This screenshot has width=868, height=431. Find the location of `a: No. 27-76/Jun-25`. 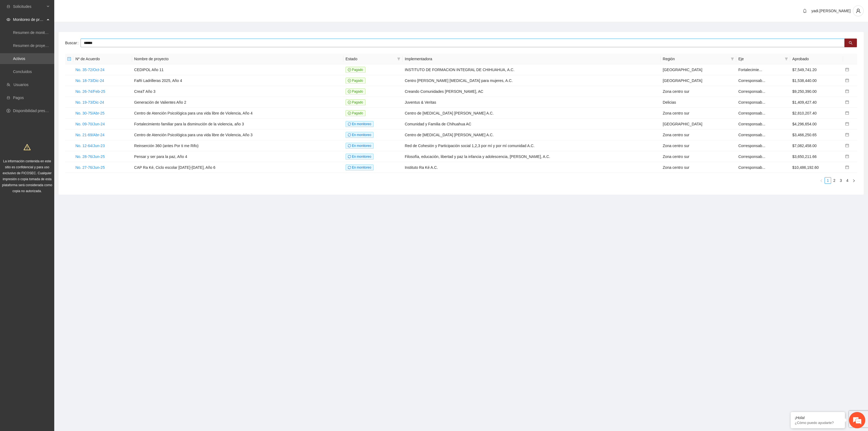

a: No. 27-76/Jun-25 is located at coordinates (90, 167).